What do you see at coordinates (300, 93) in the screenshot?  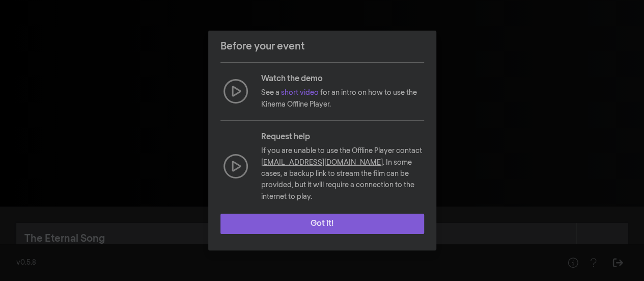 I see `a: short video` at bounding box center [300, 93].